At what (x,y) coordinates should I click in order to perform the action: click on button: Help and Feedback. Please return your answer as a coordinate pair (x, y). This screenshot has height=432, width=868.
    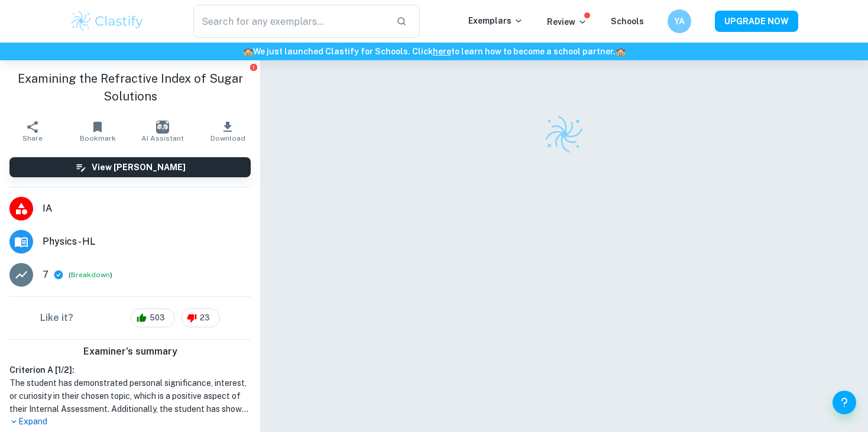
    Looking at the image, I should click on (844, 403).